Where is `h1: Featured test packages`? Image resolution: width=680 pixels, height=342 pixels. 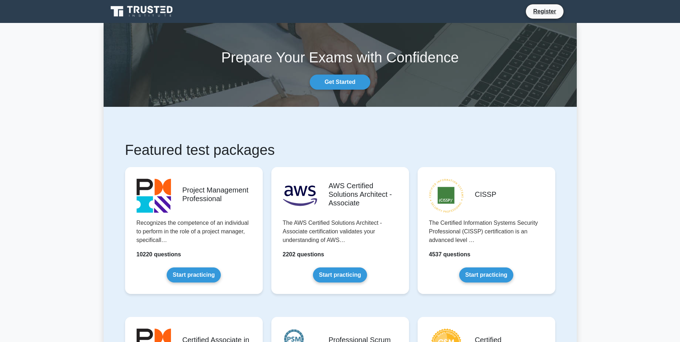 h1: Featured test packages is located at coordinates (340, 150).